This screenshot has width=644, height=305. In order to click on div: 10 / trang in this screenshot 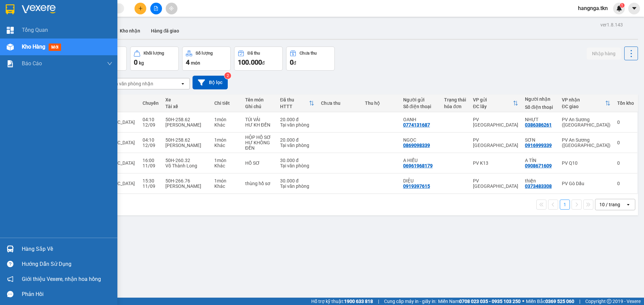, I will do `click(610, 205)`.